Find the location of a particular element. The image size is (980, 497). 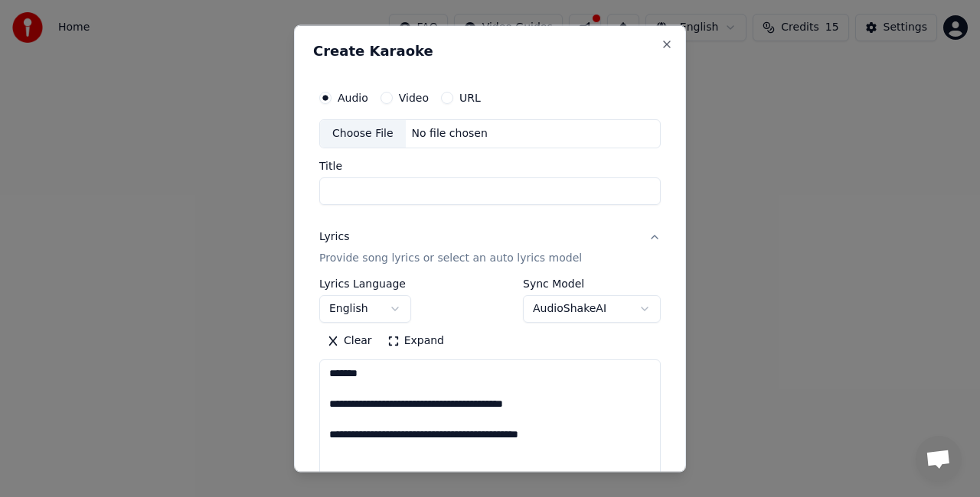

button: Expand is located at coordinates (415, 340).